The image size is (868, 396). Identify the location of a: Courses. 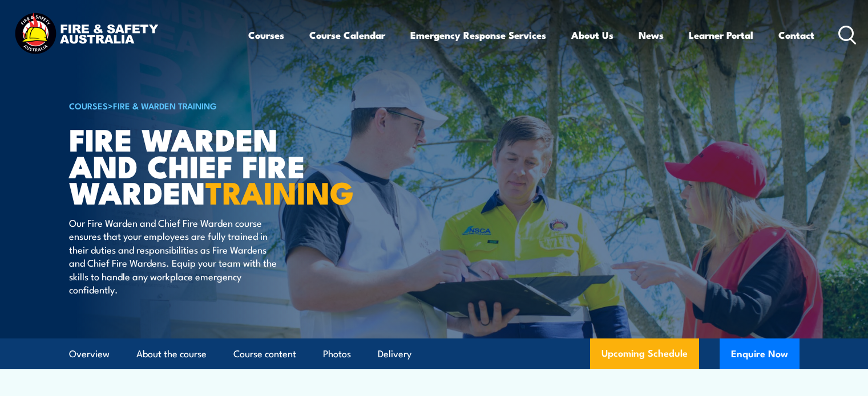
(266, 35).